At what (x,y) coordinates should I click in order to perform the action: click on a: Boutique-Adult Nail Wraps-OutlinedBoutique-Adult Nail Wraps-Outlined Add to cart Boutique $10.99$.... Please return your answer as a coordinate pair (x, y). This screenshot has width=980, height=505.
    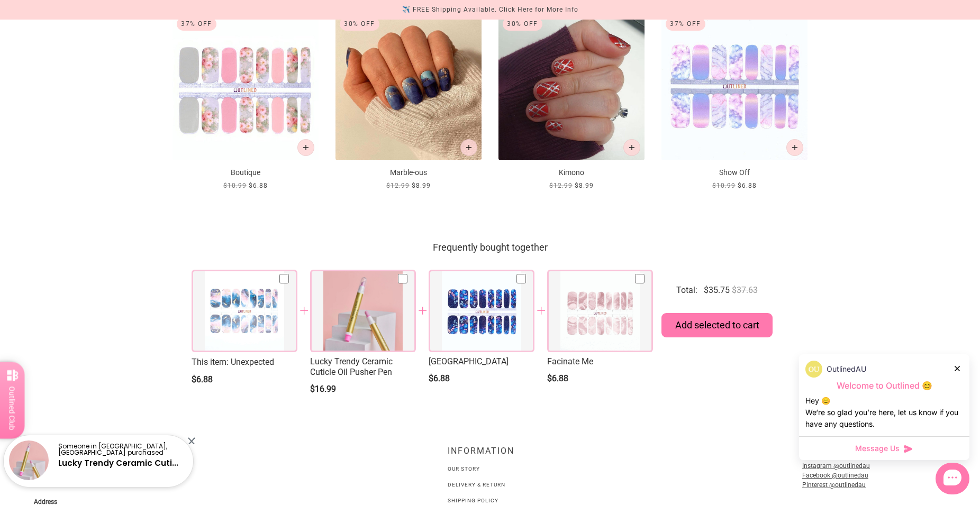
    Looking at the image, I should click on (246, 103).